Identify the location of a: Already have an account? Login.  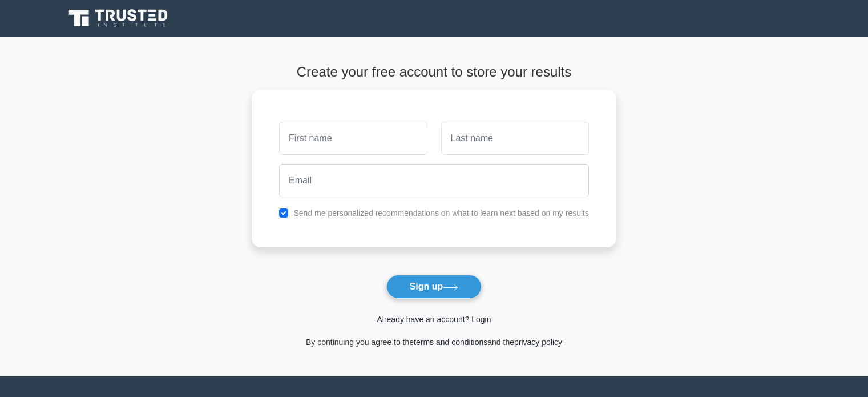
(434, 320).